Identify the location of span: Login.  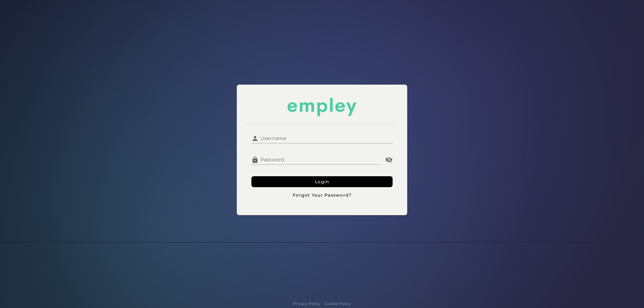
(322, 182).